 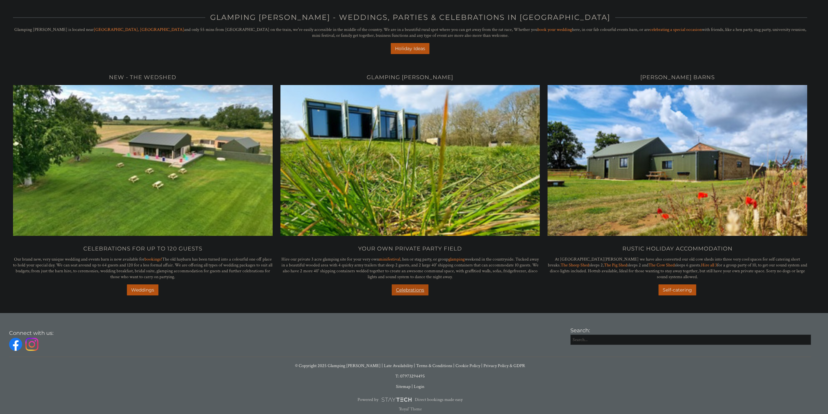 I want to click on a: The Sheep Shed, so click(x=575, y=265).